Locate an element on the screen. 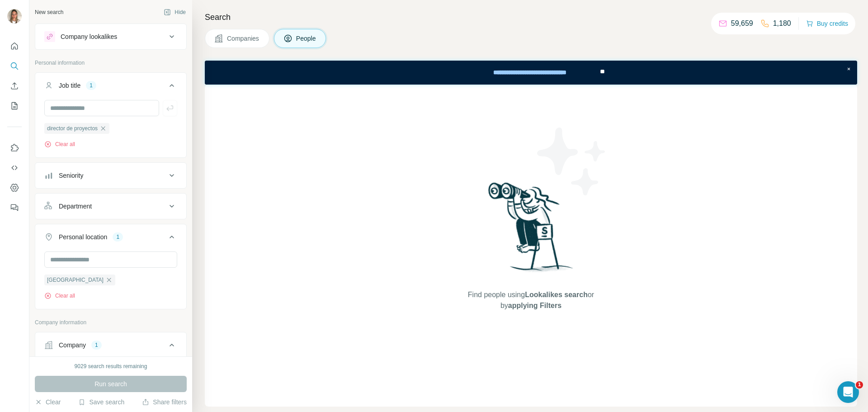 Image resolution: width=868 pixels, height=412 pixels. div: Personal location is located at coordinates (83, 236).